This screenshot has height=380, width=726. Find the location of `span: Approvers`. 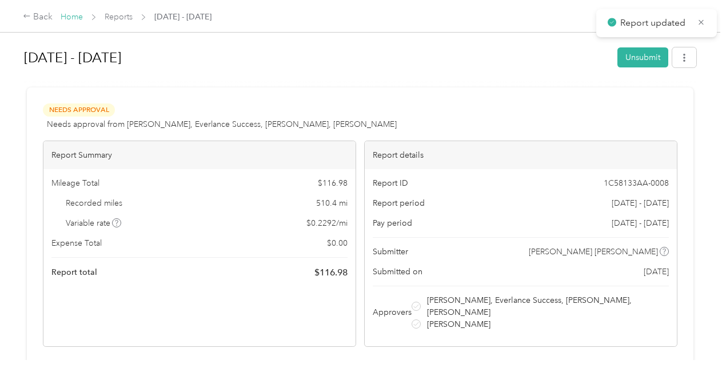

span: Approvers is located at coordinates (392, 312).